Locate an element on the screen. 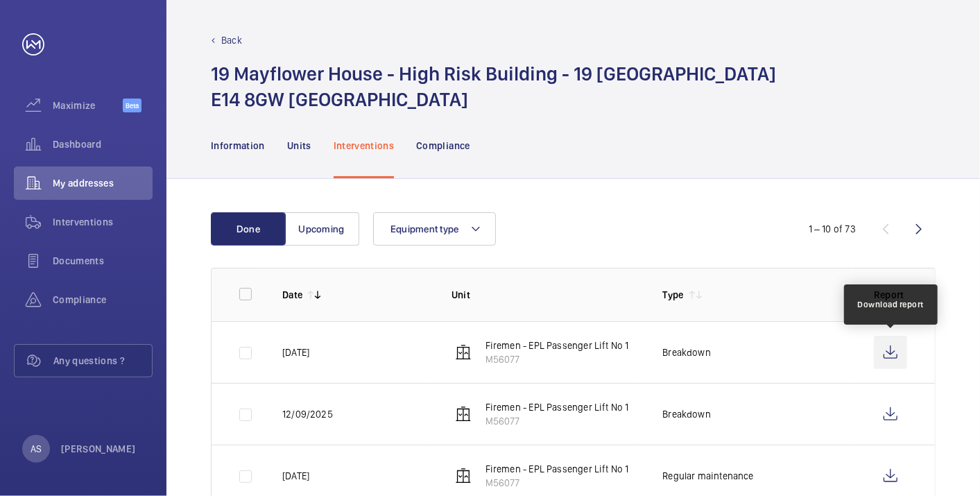  span: Beta is located at coordinates (132, 105).